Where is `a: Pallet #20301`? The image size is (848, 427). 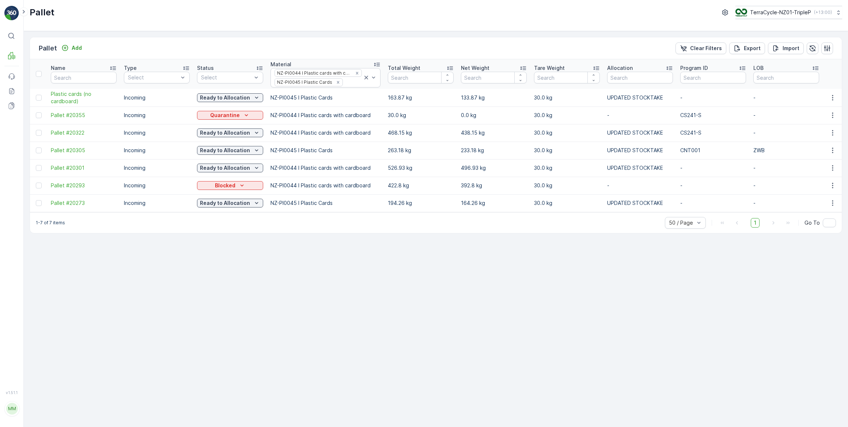 a: Pallet #20301 is located at coordinates (84, 168).